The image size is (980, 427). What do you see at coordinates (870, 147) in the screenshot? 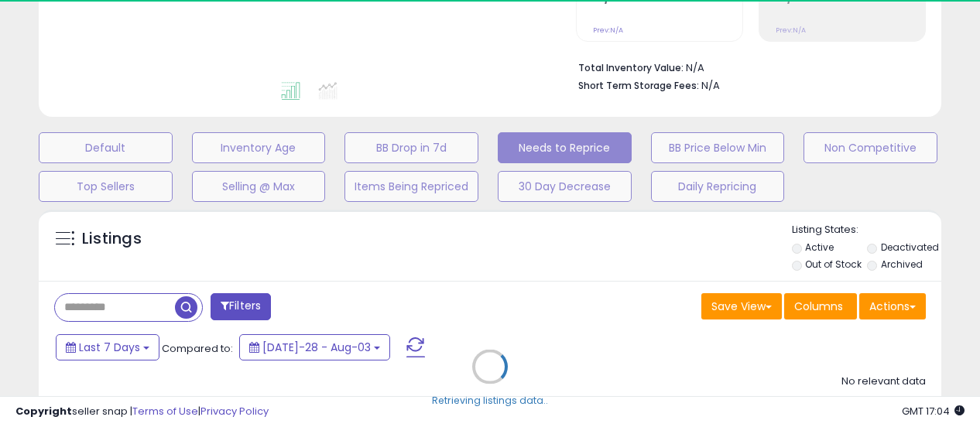
I see `button: Non Competitive` at bounding box center [870, 147].